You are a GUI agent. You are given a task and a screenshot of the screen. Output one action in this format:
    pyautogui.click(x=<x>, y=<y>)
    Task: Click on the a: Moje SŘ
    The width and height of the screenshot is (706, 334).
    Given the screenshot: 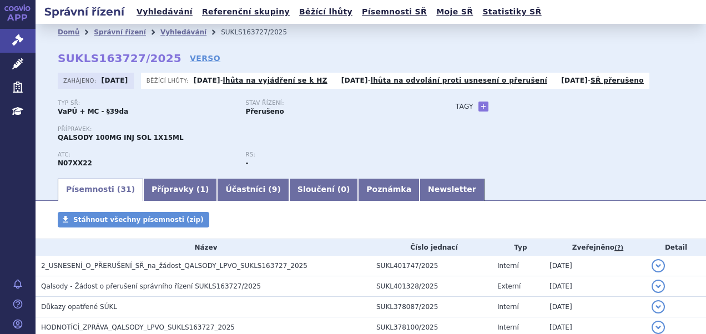 What is the action you would take?
    pyautogui.click(x=454, y=12)
    